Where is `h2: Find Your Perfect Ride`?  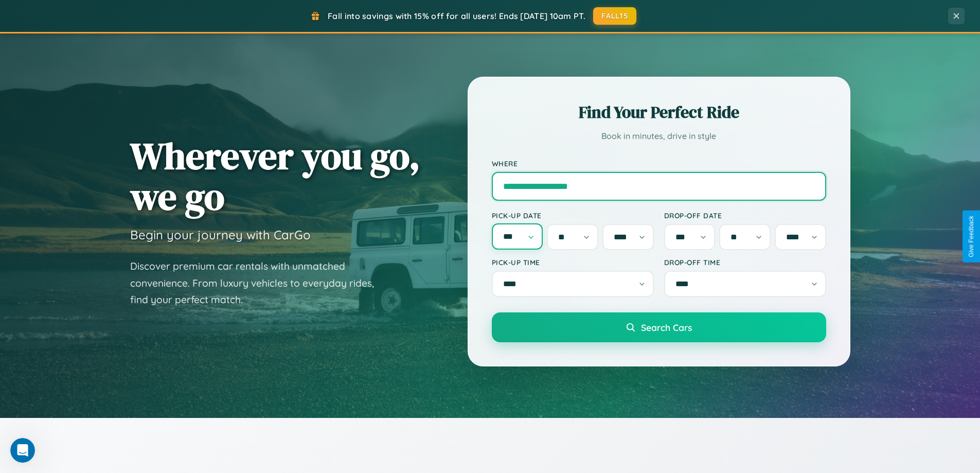
h2: Find Your Perfect Ride is located at coordinates (659, 112).